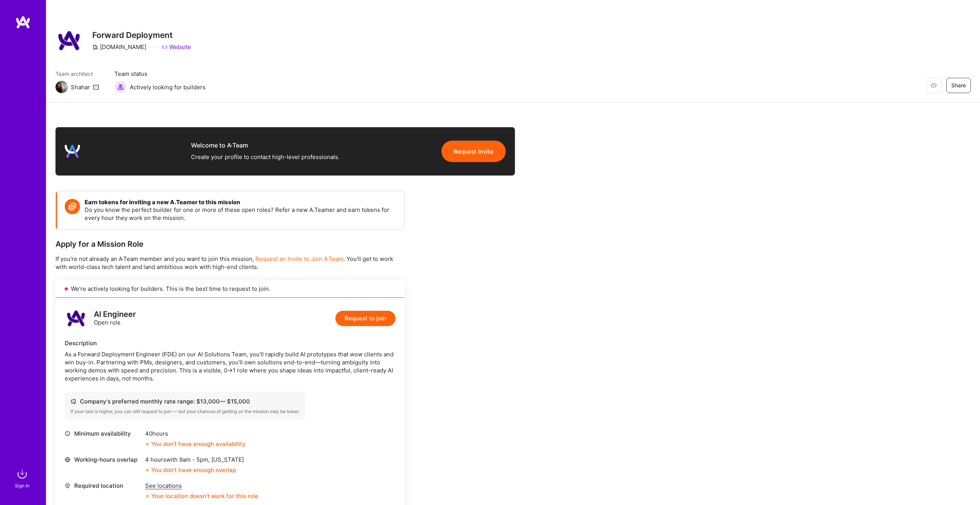 Image resolution: width=980 pixels, height=505 pixels. What do you see at coordinates (81, 87) in the screenshot?
I see `div: Shahar` at bounding box center [81, 87].